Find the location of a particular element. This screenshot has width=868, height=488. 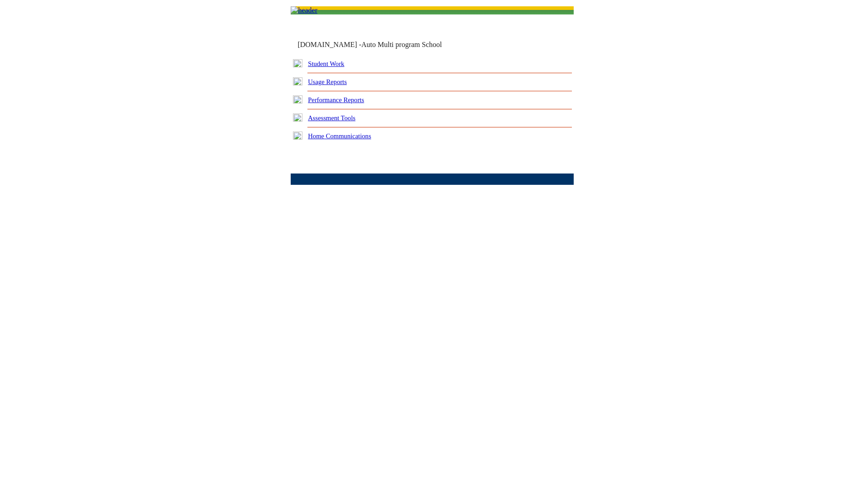

a: Assessment Tools is located at coordinates (331, 118).